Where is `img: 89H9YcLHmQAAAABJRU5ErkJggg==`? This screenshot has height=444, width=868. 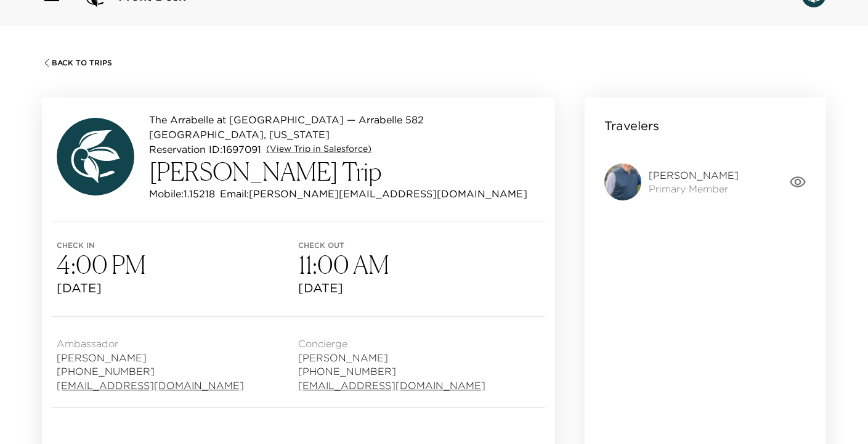
img: 89H9YcLHmQAAAABJRU5ErkJggg== is located at coordinates (623, 182).